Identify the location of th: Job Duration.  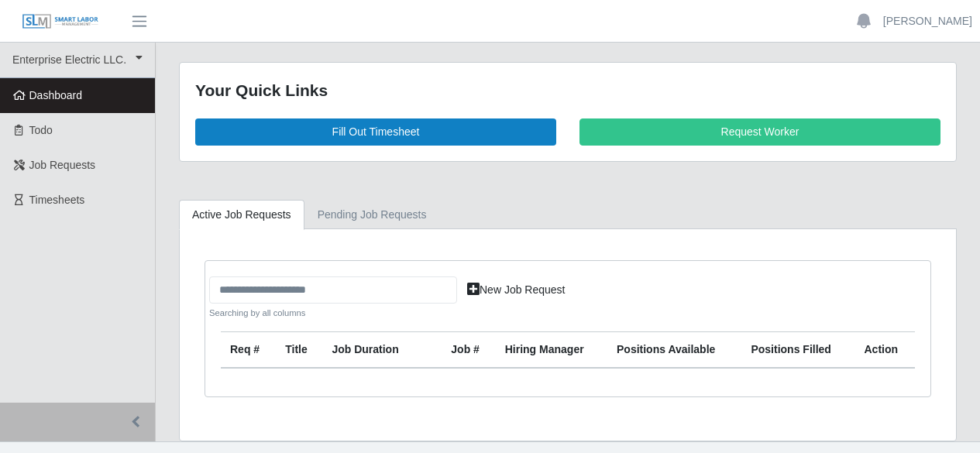
(371, 350).